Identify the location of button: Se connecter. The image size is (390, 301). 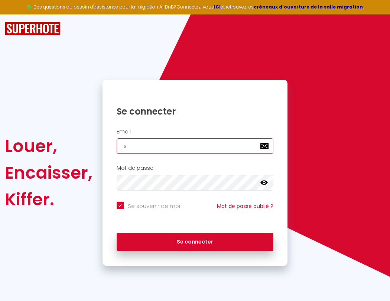
(195, 242).